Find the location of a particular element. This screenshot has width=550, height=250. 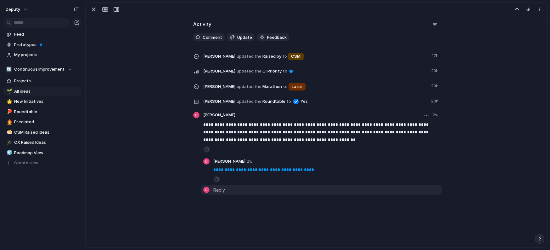

span: 17h is located at coordinates (436, 55).